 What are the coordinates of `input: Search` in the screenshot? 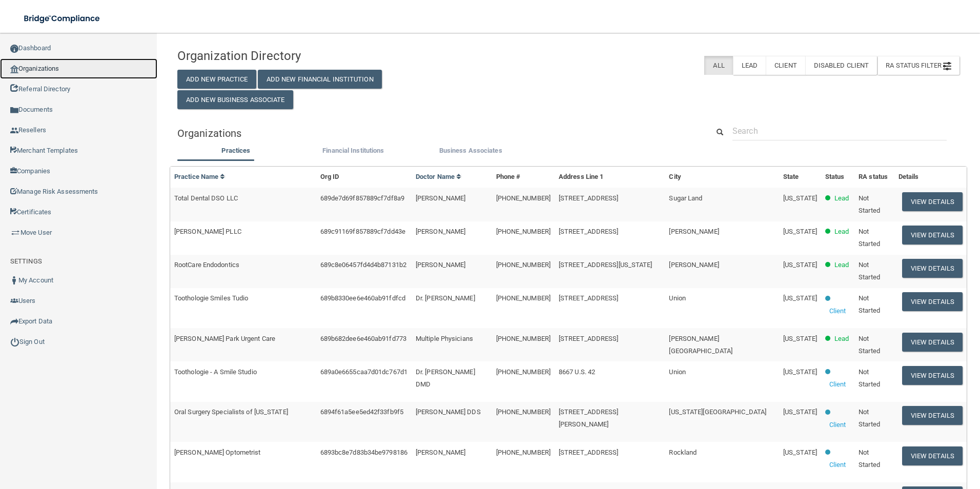 It's located at (840, 130).